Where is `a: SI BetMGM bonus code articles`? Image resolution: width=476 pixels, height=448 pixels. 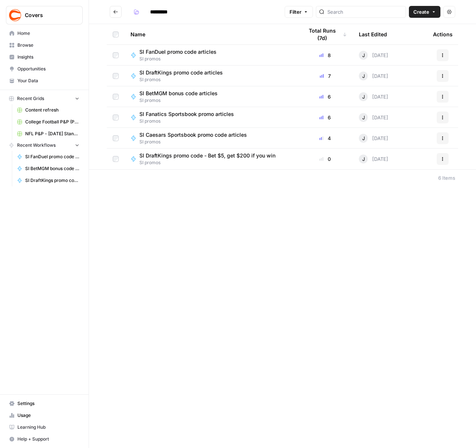
a: SI BetMGM bonus code articles is located at coordinates (48, 169).